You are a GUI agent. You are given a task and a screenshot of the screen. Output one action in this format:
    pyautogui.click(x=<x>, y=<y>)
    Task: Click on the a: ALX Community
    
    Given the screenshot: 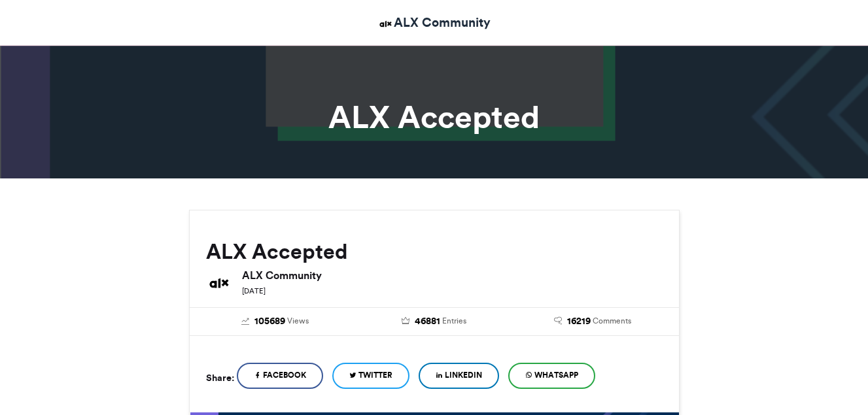 What is the action you would take?
    pyautogui.click(x=434, y=22)
    